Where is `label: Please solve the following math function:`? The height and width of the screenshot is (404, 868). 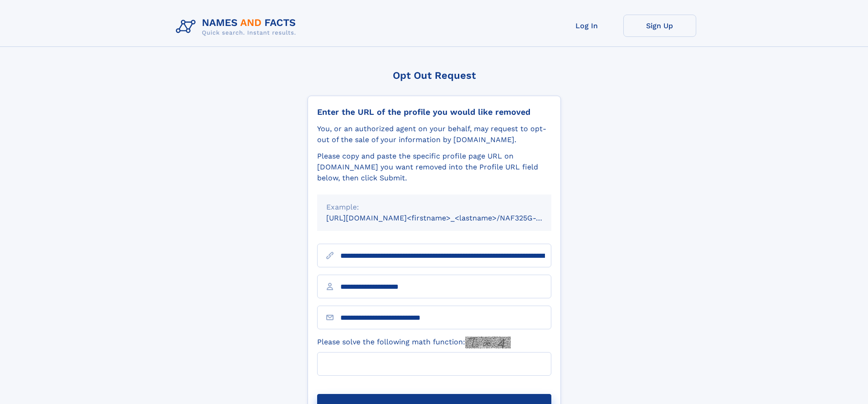
label: Please solve the following math function: is located at coordinates (414, 342).